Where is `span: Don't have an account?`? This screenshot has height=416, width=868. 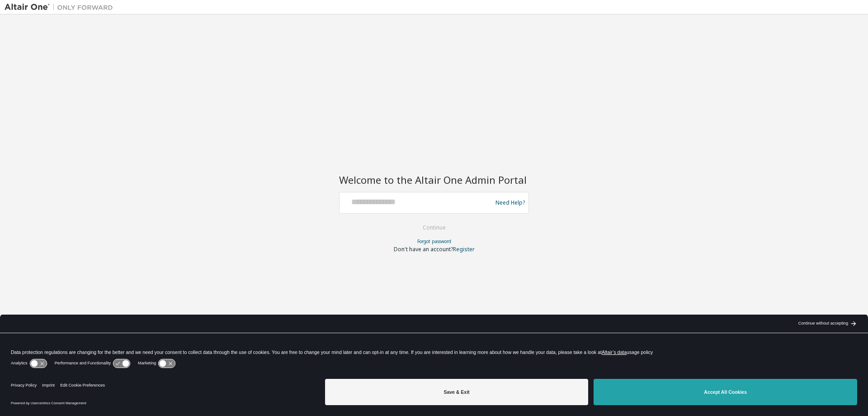 span: Don't have an account? is located at coordinates (423, 249).